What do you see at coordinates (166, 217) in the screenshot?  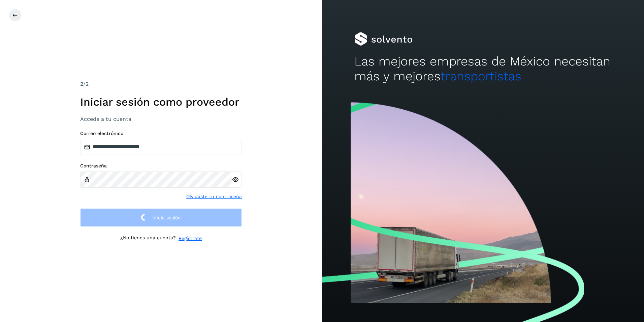 I see `span: Inicia sesión` at bounding box center [166, 217].